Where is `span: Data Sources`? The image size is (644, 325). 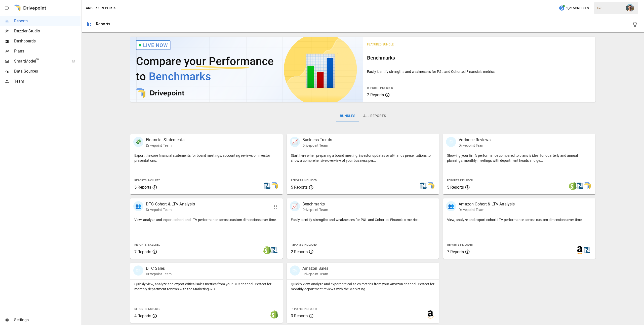
span: Data Sources is located at coordinates (47, 71).